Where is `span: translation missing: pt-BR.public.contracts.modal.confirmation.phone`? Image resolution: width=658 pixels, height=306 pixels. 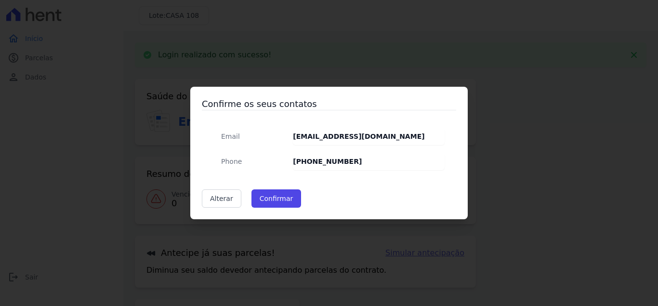 span: translation missing: pt-BR.public.contracts.modal.confirmation.phone is located at coordinates (231, 161).